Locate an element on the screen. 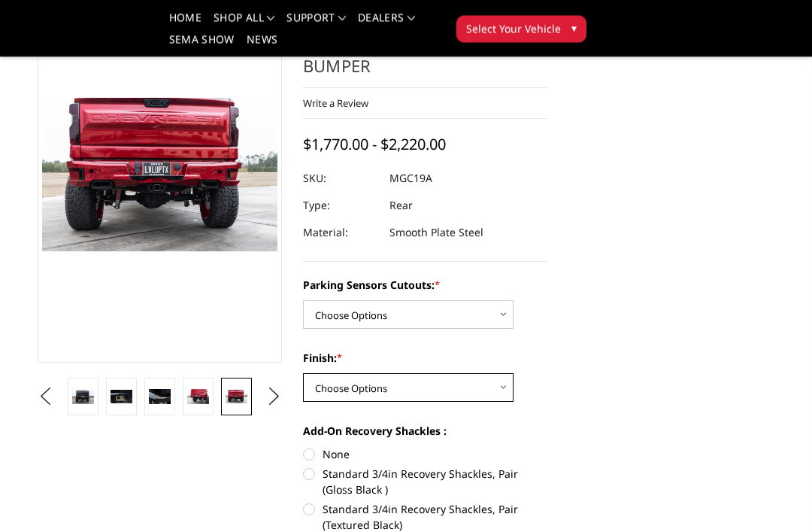 This screenshot has width=812, height=532. label: Finish: is located at coordinates (424, 358).